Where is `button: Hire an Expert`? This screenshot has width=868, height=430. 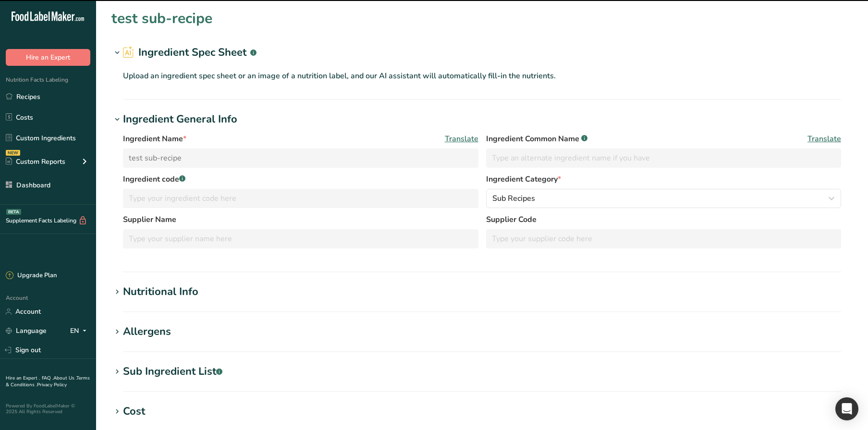
button: Hire an Expert is located at coordinates (48, 57).